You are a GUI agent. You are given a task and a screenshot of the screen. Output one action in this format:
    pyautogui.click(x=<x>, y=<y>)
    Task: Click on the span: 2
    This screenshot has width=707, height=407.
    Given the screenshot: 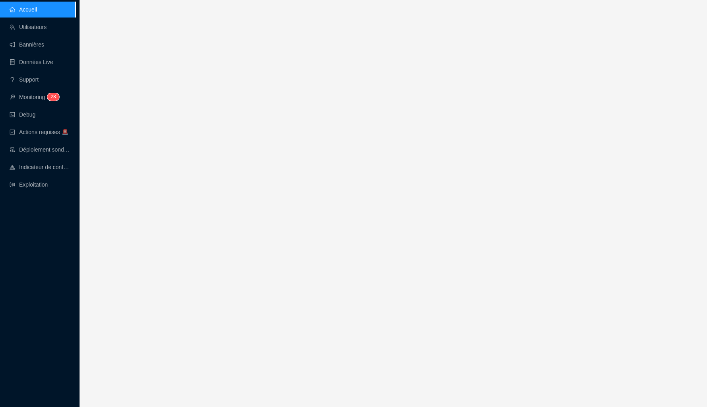 What is the action you would take?
    pyautogui.click(x=52, y=97)
    